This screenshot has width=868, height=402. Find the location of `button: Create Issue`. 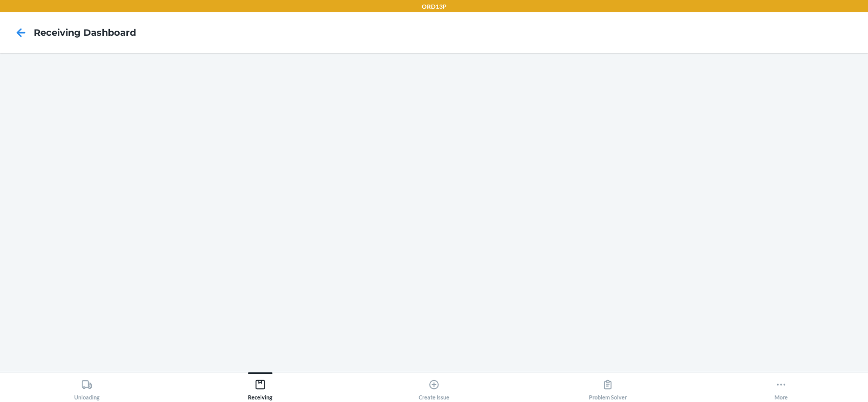

button: Create Issue is located at coordinates (434, 386).